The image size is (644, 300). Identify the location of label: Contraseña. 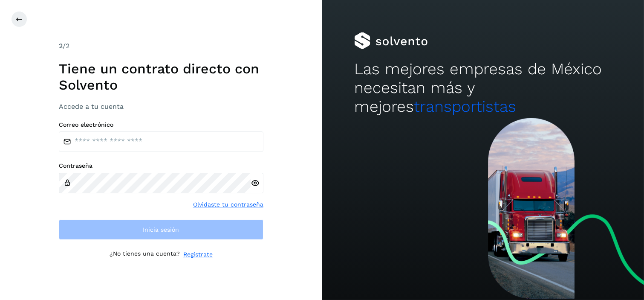
(161, 166).